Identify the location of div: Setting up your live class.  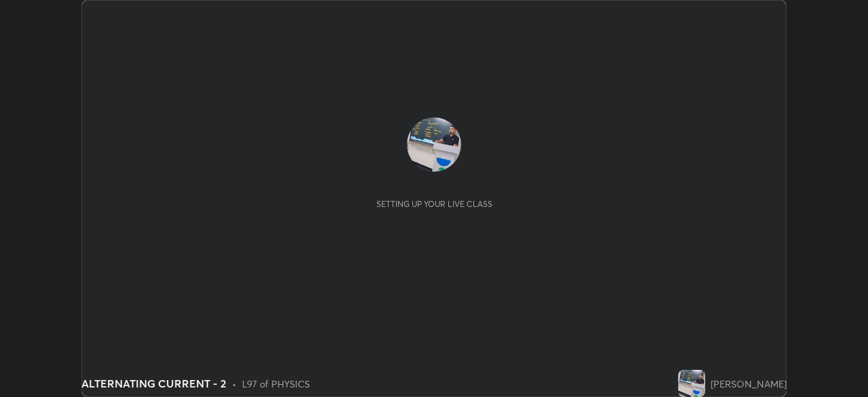
(434, 204).